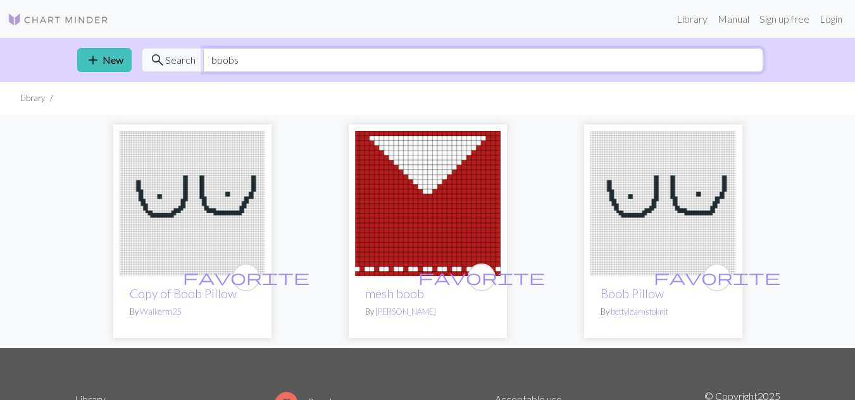 Image resolution: width=855 pixels, height=400 pixels. I want to click on img: Logo, so click(58, 20).